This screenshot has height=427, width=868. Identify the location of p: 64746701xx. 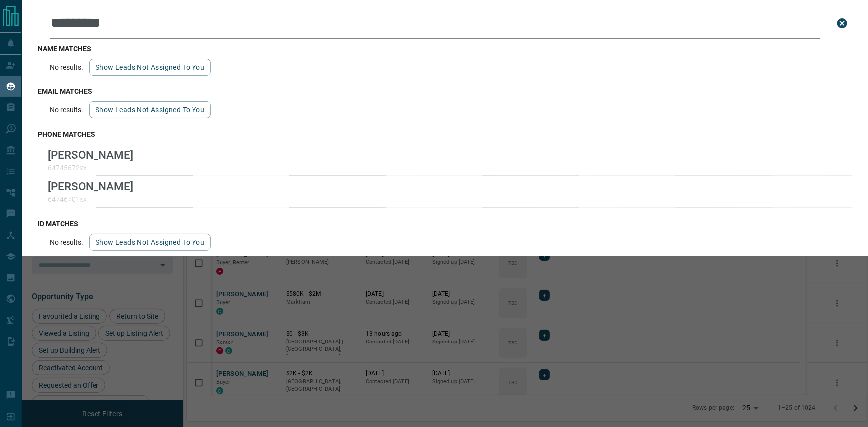
(91, 200).